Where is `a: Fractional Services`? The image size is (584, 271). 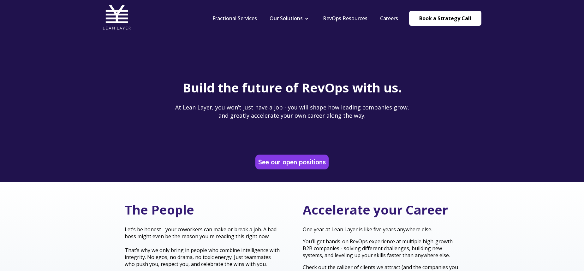
a: Fractional Services is located at coordinates (235, 18).